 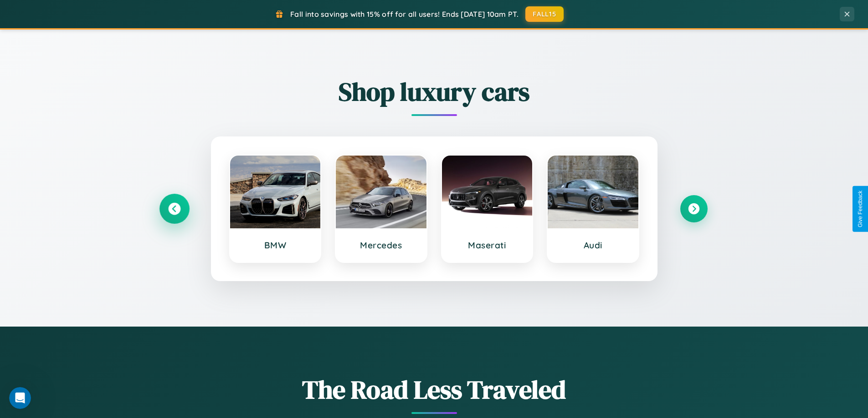 What do you see at coordinates (434, 91) in the screenshot?
I see `h2: Shop luxury cars` at bounding box center [434, 91].